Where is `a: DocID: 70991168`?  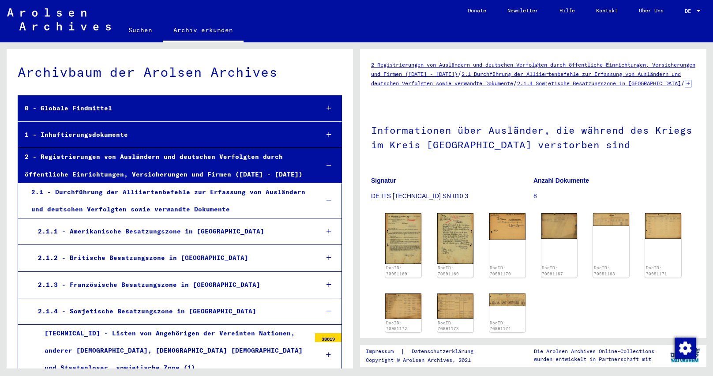 a: DocID: 70991168 is located at coordinates (604, 270).